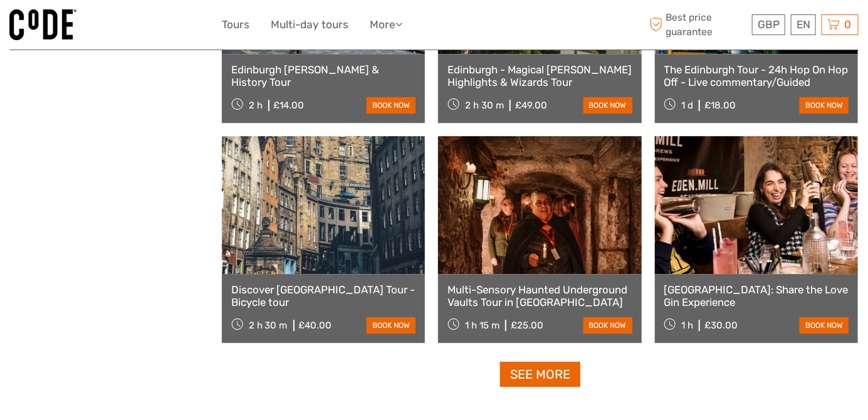  What do you see at coordinates (720, 325) in the screenshot?
I see `div: £30.00` at bounding box center [720, 325].